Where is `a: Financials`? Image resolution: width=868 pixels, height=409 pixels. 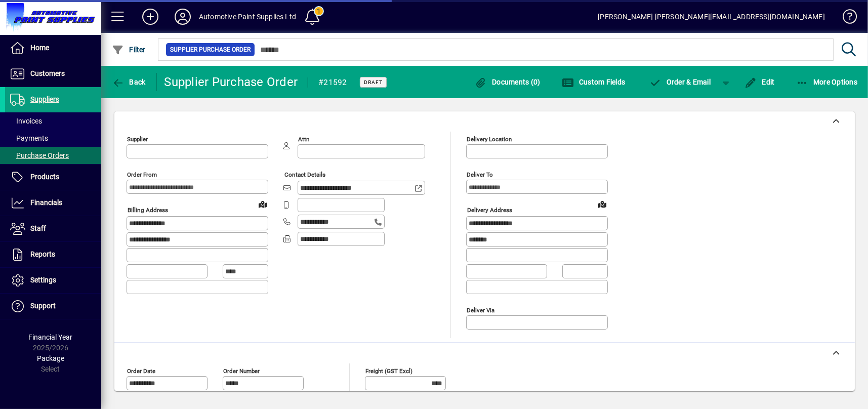 a: Financials is located at coordinates (53, 203).